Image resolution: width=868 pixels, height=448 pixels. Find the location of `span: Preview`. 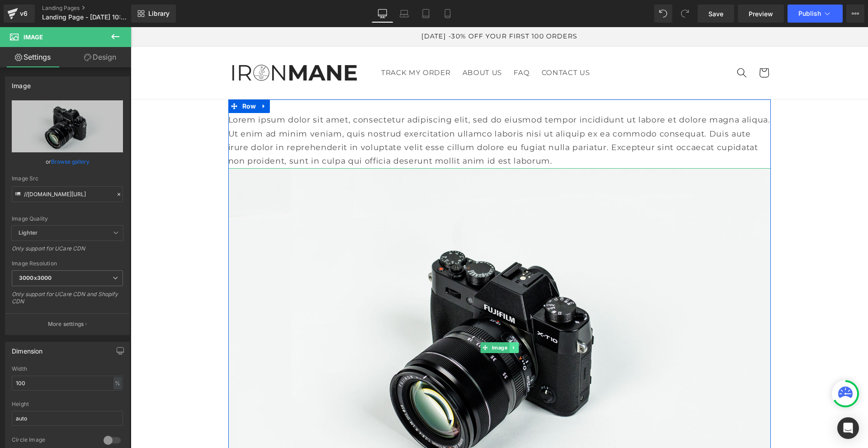

span: Preview is located at coordinates (761, 14).